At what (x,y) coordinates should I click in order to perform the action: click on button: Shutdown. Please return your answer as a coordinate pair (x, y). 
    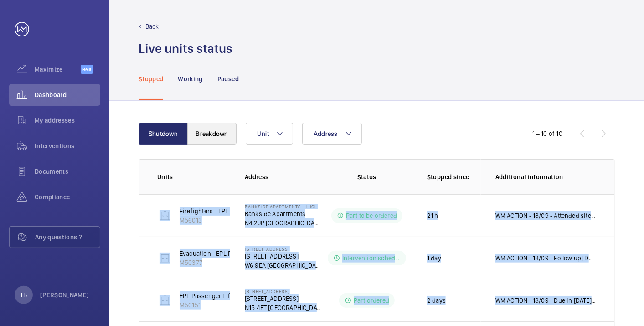
    Looking at the image, I should click on (163, 133).